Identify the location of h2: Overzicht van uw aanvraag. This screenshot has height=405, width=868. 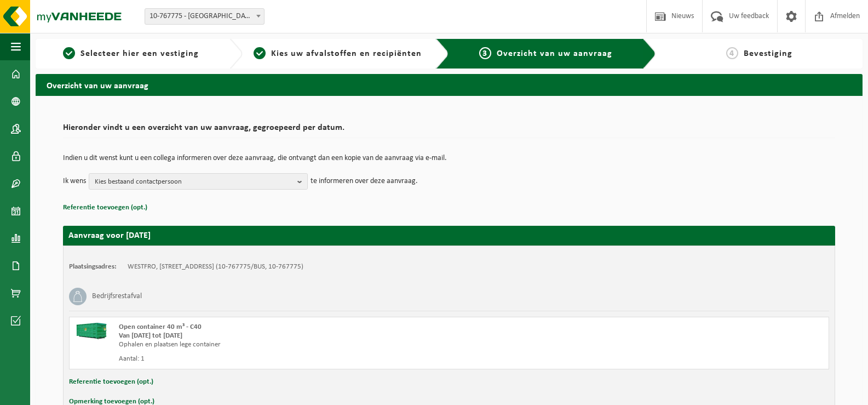
(449, 84).